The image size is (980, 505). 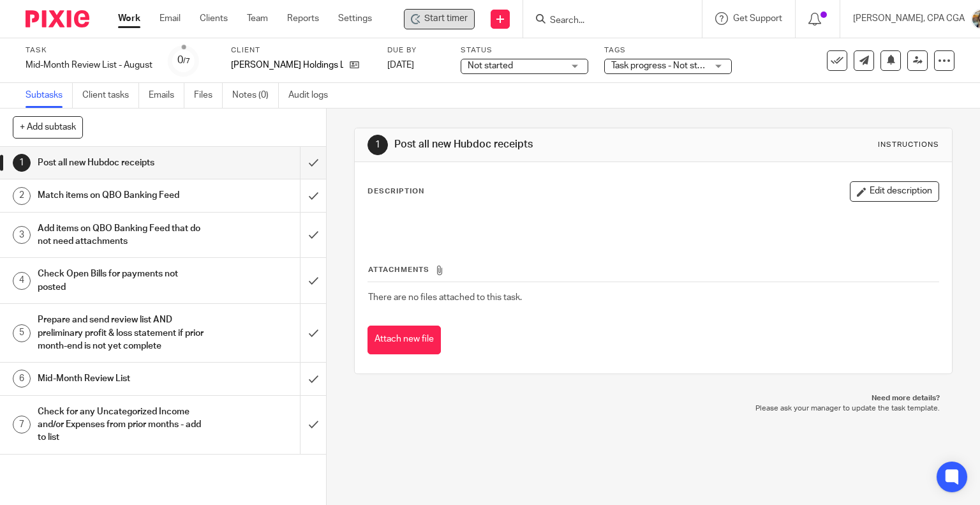 What do you see at coordinates (120, 379) in the screenshot?
I see `h1: Mid-Month Review List` at bounding box center [120, 379].